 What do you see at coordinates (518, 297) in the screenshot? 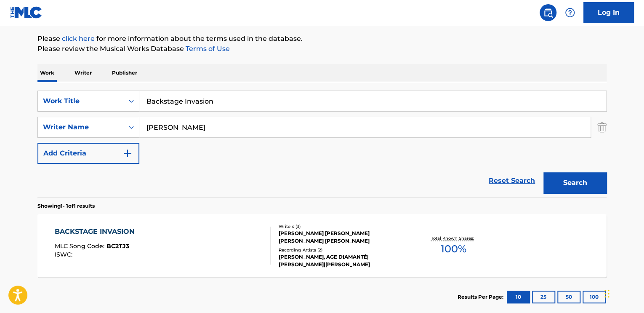
I see `button: 10` at bounding box center [518, 297].